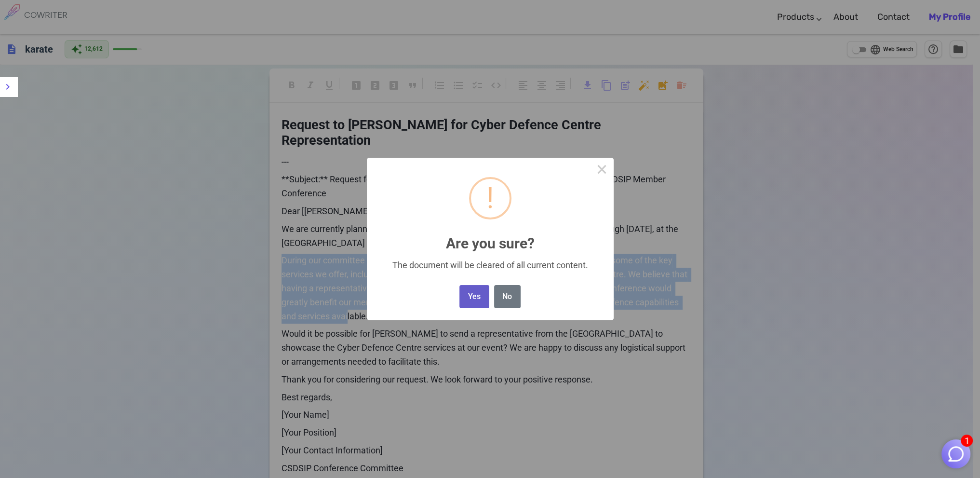 The image size is (980, 478). I want to click on button: Close this dialog, so click(602, 169).